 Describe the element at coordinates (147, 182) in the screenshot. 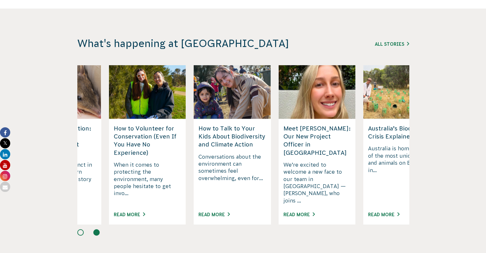

I see `p: When it comes to protecting the environment, many people hesitate to get invo...` at that location.